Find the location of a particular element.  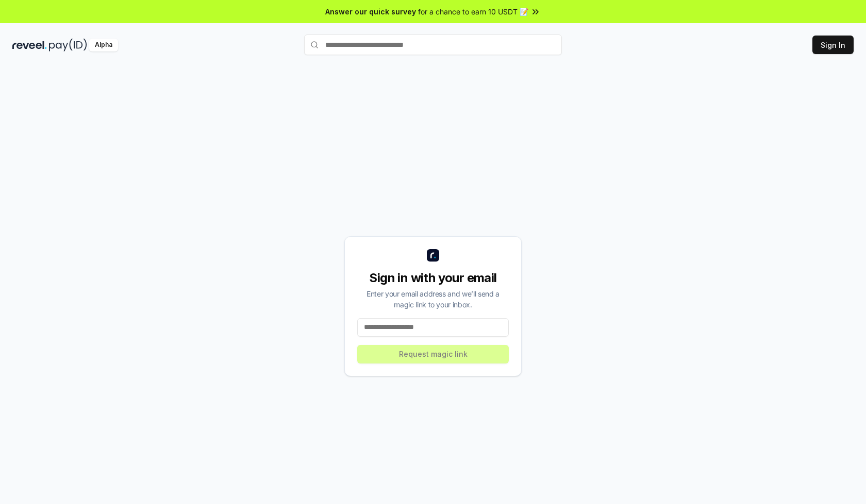

span: Answer our quick survey is located at coordinates (371, 11).